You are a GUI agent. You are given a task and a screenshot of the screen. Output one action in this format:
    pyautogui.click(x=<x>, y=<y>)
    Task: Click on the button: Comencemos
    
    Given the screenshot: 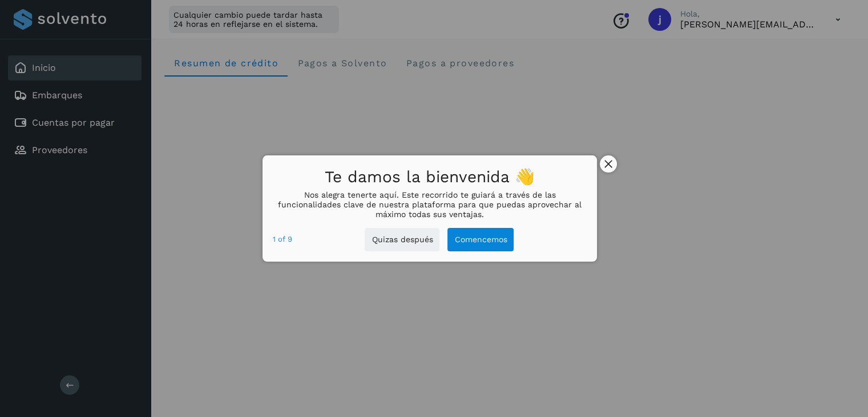 What is the action you would take?
    pyautogui.click(x=480, y=240)
    